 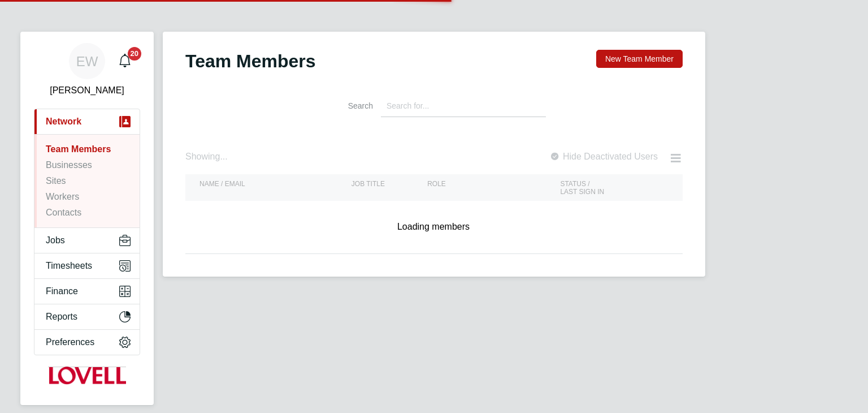 I want to click on a: Sites, so click(x=56, y=180).